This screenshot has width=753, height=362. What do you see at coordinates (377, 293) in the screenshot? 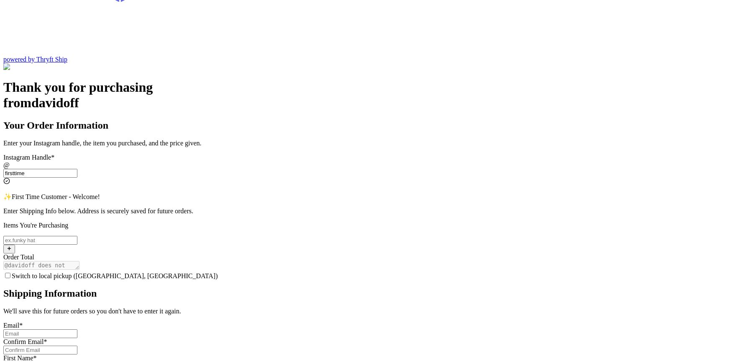
I see `h2: Shipping Information` at bounding box center [377, 293].